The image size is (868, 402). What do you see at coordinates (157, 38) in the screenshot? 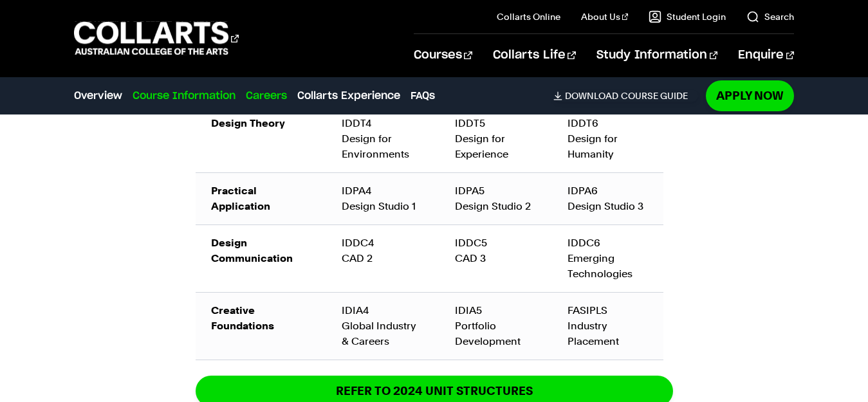
I see `div: Go to homepage` at bounding box center [157, 38].